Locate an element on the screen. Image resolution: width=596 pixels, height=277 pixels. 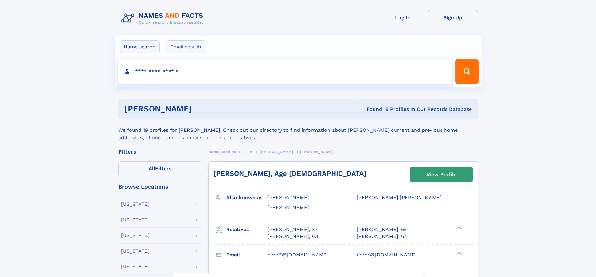
label: Name search is located at coordinates (140, 47).